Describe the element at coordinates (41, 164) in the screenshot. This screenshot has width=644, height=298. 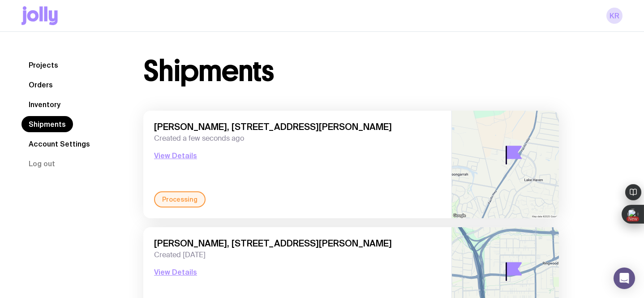
I see `button: Log out` at that location.